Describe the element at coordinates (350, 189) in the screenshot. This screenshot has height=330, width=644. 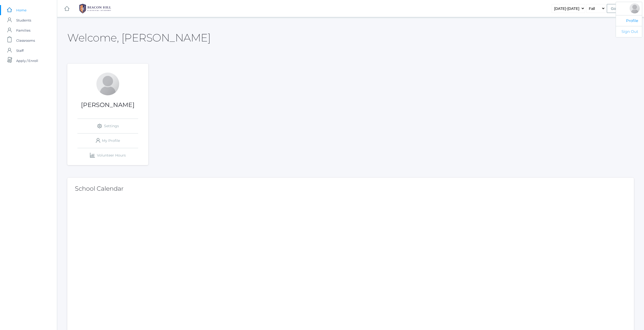
I see `h2: School Calendar` at that location.